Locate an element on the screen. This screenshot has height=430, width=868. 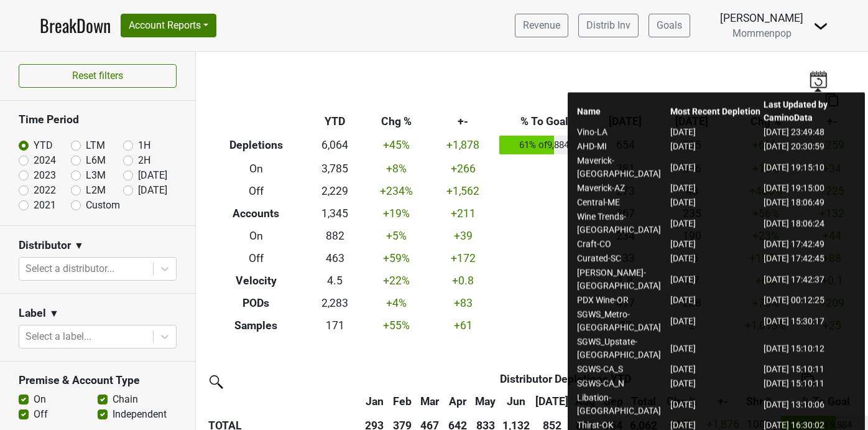
a: Goals is located at coordinates (669, 25).